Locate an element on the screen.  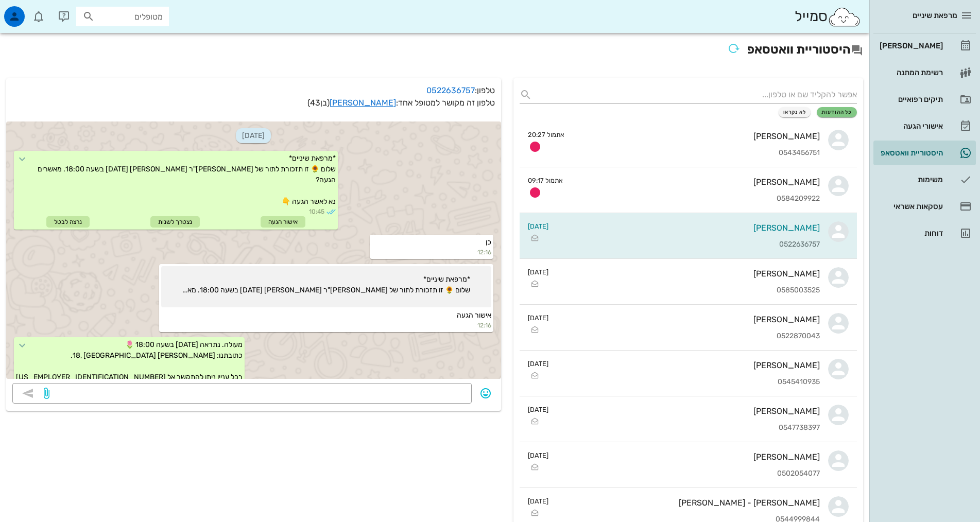
div: סמייל is located at coordinates (827, 16).